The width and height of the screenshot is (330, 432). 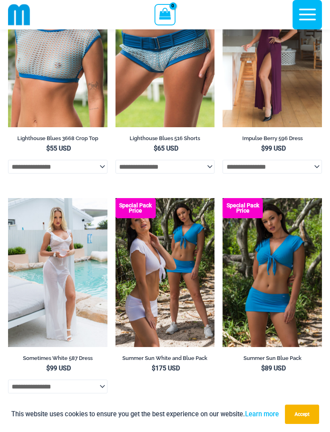 I want to click on a: Sometimes White 587 Dress, so click(x=58, y=359).